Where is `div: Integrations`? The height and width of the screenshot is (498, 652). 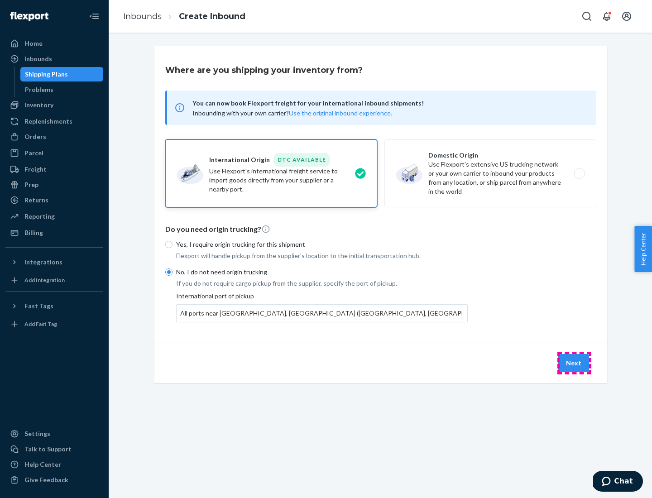 div: Integrations is located at coordinates (43, 262).